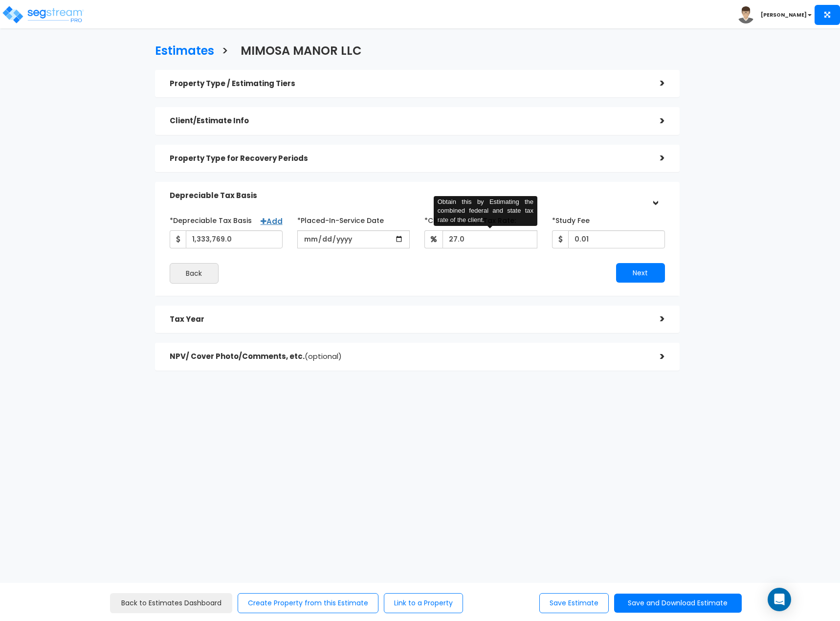 The height and width of the screenshot is (621, 840). What do you see at coordinates (678, 603) in the screenshot?
I see `button: Save and Download Estimate` at bounding box center [678, 603].